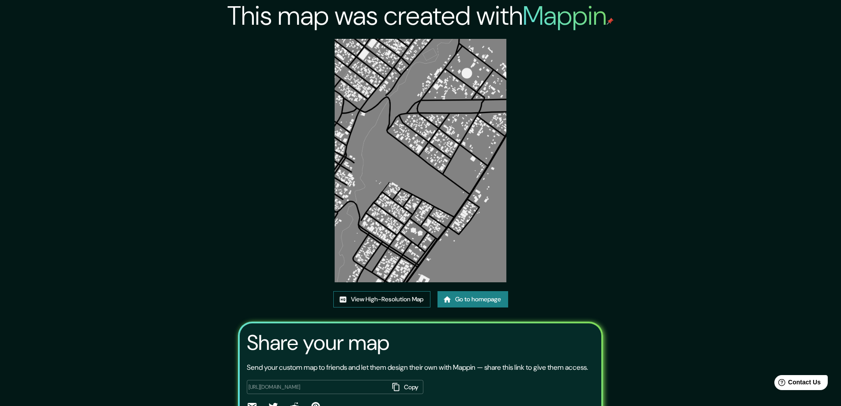 This screenshot has height=406, width=841. Describe the element at coordinates (473, 299) in the screenshot. I see `a: Go to homepage` at that location.